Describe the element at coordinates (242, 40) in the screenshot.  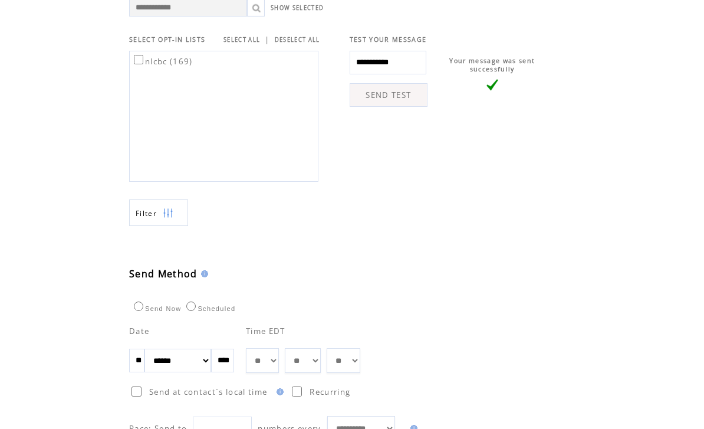
I see `a: SELECT ALL` at that location.